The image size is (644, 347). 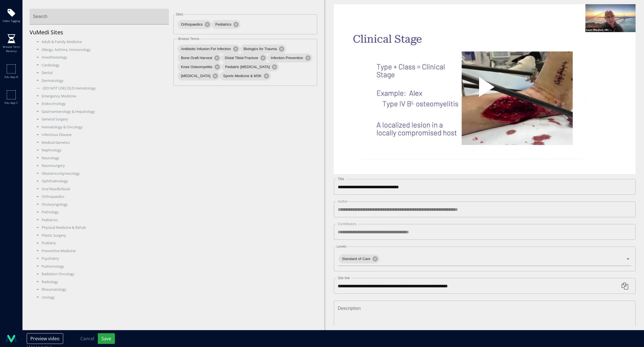 What do you see at coordinates (245, 76) in the screenshot?
I see `div: Sports Medicine & MSK` at bounding box center [245, 76].